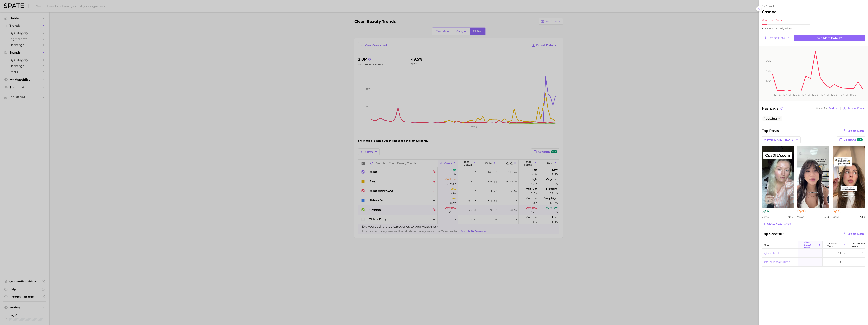 This screenshot has height=325, width=868. Describe the element at coordinates (830, 38) in the screenshot. I see `a: See more data` at that location.